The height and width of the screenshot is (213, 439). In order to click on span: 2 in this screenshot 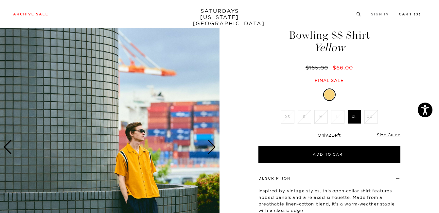, I will do `click(330, 135)`.